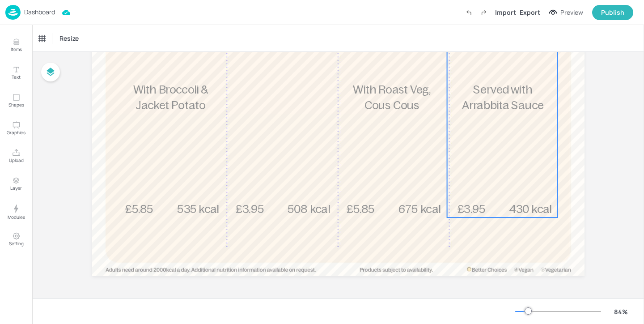 The height and width of the screenshot is (324, 644). Describe the element at coordinates (420, 210) in the screenshot. I see `span: 675 kcal` at that location.